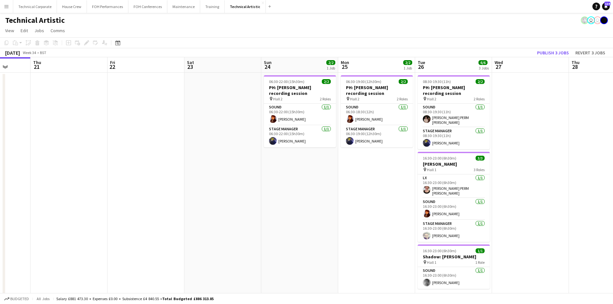  What do you see at coordinates (35, 20) in the screenshot?
I see `h1: Technical Artistic` at bounding box center [35, 20].